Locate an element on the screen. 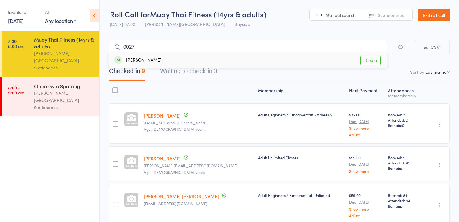  div: Membership is located at coordinates (301, 92).